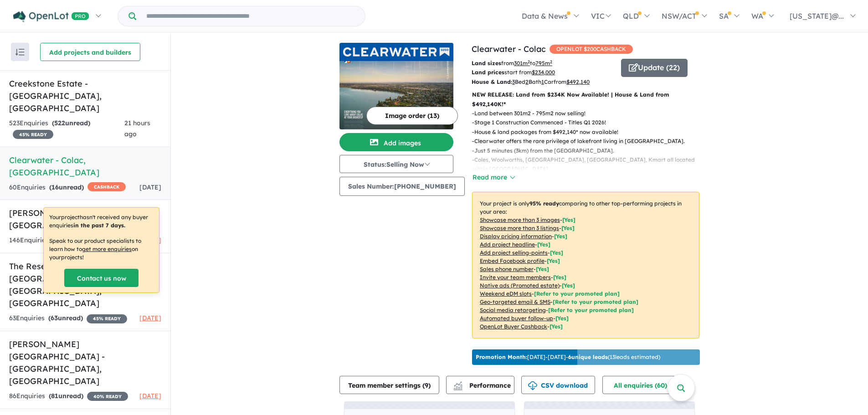  I want to click on u: Automated buyer follow-up, so click(516, 318).